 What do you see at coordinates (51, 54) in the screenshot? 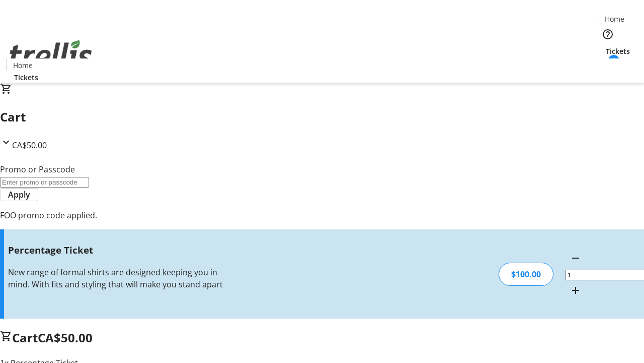
I see `img: Orient E2E Organization jilktz4xHa's Logo` at bounding box center [51, 54].